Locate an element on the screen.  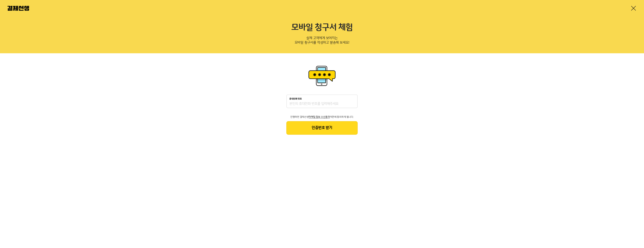
span: 마케팅 정보 수신동의 is located at coordinates (319, 117).